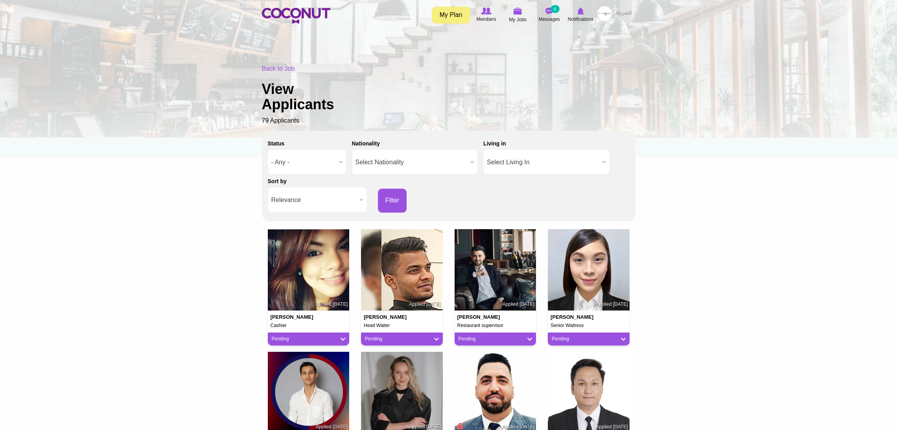 Image resolution: width=897 pixels, height=430 pixels. Describe the element at coordinates (276, 143) in the screenshot. I see `label: Status` at that location.